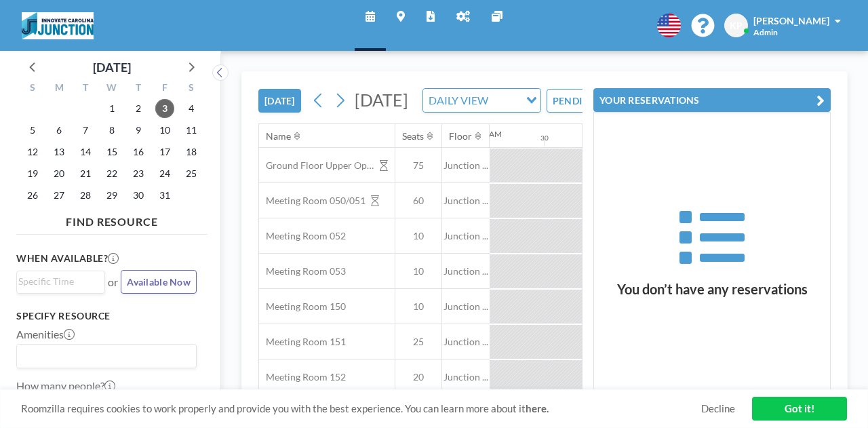 The height and width of the screenshot is (428, 868). What do you see at coordinates (107, 317) in the screenshot?
I see `h3: Specify resource` at bounding box center [107, 317].